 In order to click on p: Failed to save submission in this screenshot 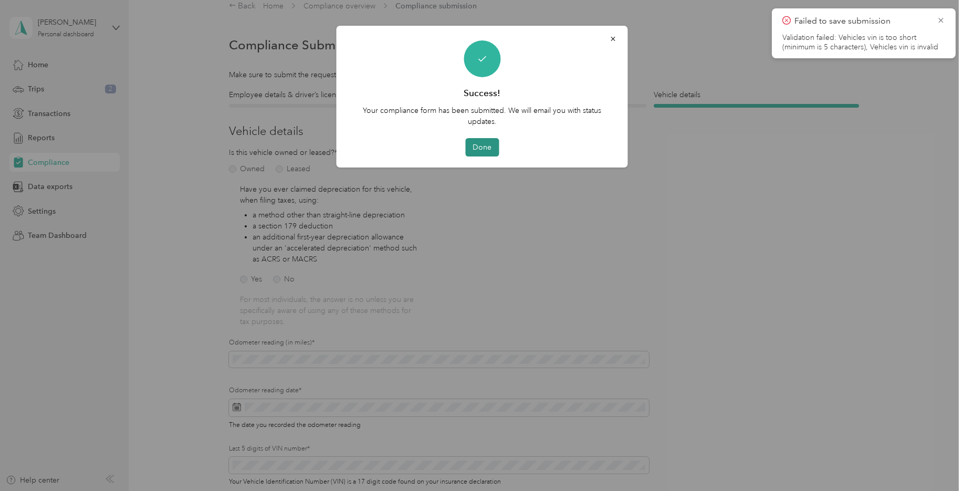, I will do `click(861, 21)`.